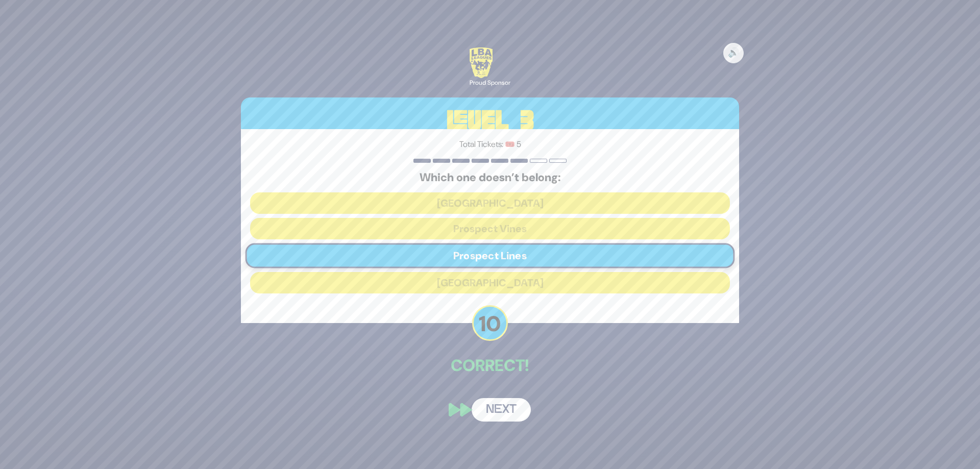 This screenshot has height=469, width=980. What do you see at coordinates (490, 228) in the screenshot?
I see `button: Prospect Vines` at bounding box center [490, 228].